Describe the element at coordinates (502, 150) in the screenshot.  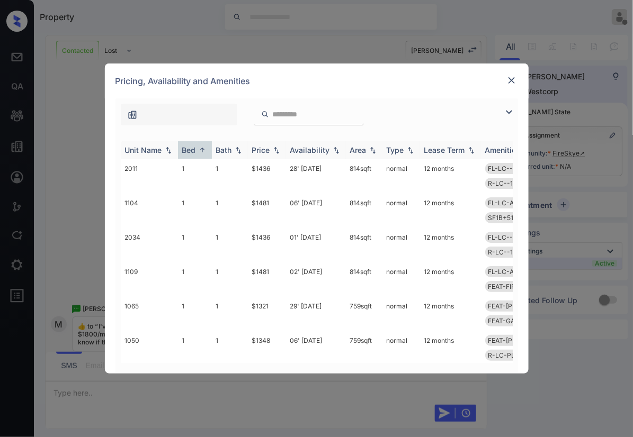
I see `div: Amenities` at that location.